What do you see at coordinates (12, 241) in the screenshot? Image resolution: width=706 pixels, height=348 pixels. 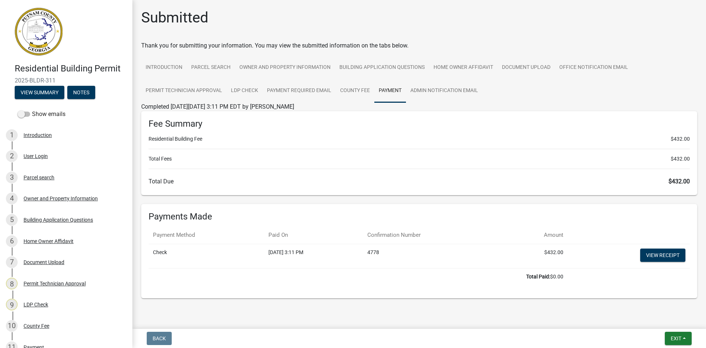 I see `div: 6` at bounding box center [12, 241].